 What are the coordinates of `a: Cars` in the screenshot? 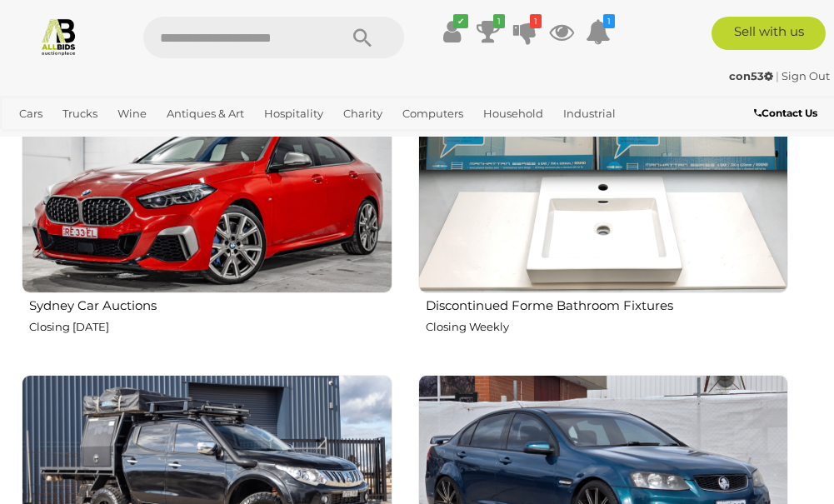 It's located at (31, 113).